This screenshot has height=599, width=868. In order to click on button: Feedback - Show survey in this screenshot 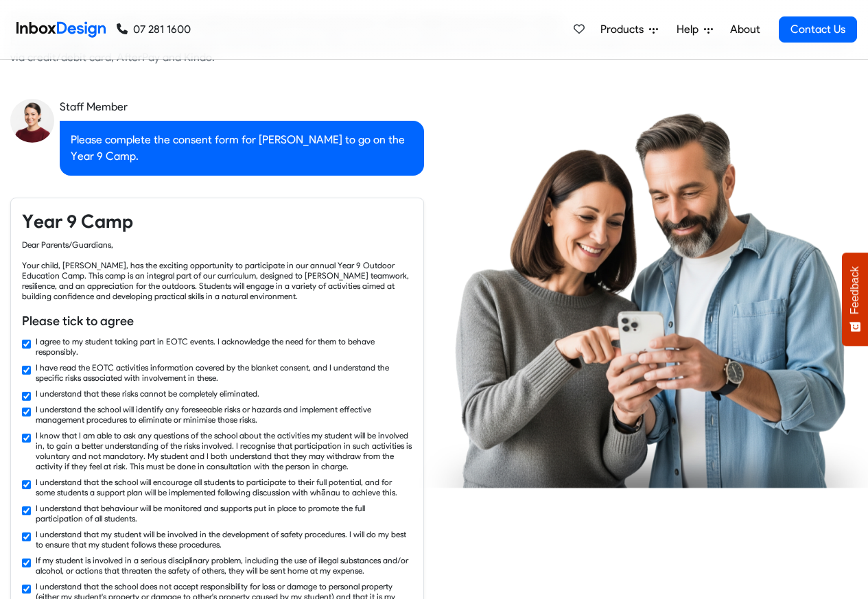, I will do `click(855, 299)`.